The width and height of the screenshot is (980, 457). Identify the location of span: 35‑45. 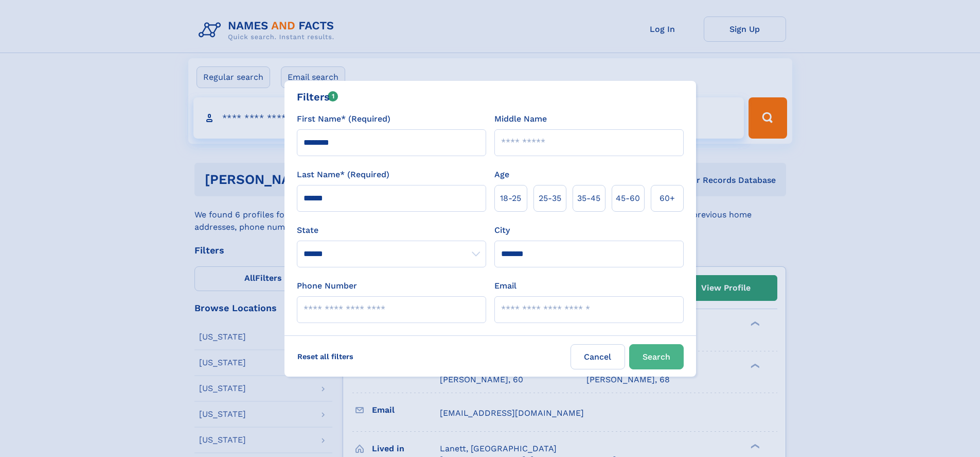
(589, 199).